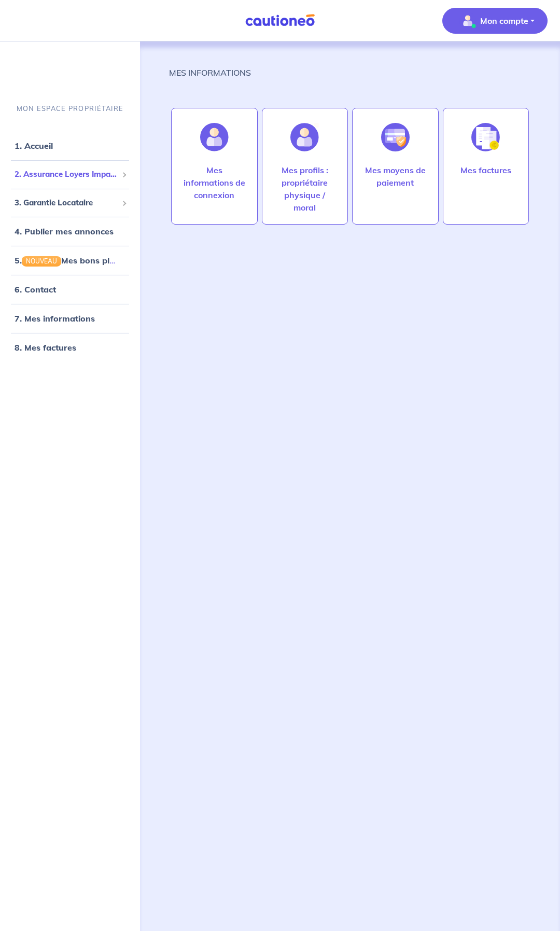 This screenshot has height=933, width=560. Describe the element at coordinates (70, 260) in the screenshot. I see `div: 5.NOUVEAUMes bons plans` at that location.